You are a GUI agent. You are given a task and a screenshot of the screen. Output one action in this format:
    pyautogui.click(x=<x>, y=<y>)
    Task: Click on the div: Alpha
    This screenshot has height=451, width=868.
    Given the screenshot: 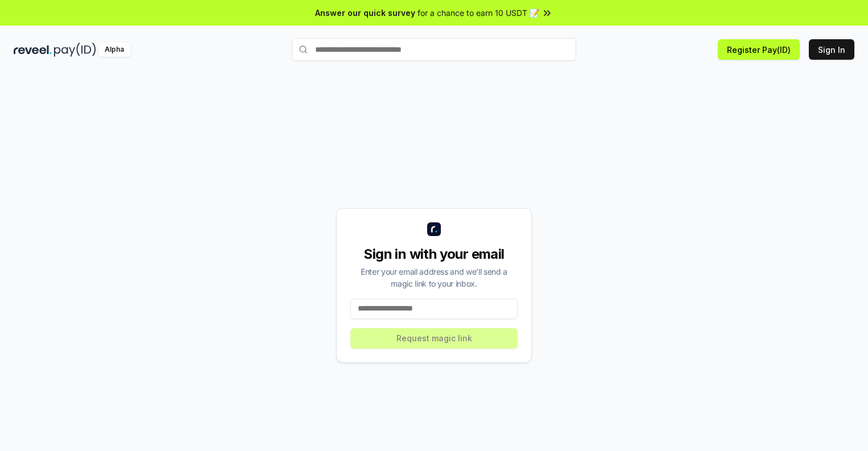 What is the action you would take?
    pyautogui.click(x=114, y=49)
    